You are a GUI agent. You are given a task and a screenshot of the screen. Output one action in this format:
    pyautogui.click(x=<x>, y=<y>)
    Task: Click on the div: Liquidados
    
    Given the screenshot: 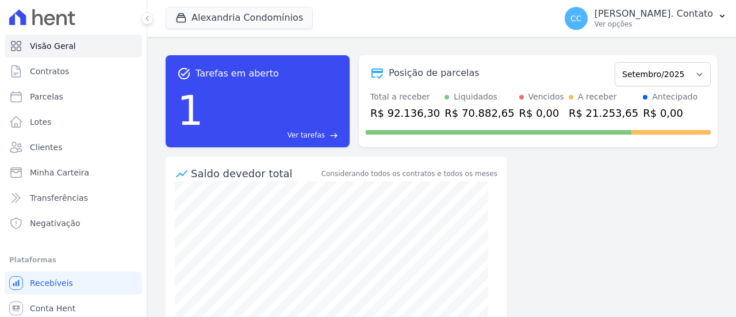 What is the action you would take?
    pyautogui.click(x=476, y=97)
    